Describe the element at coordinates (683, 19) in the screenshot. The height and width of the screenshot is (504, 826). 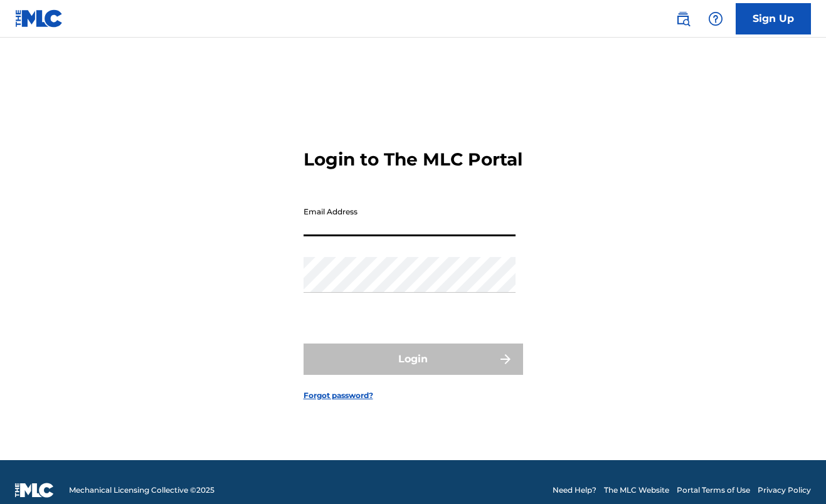
I see `a: Public Search` at that location.